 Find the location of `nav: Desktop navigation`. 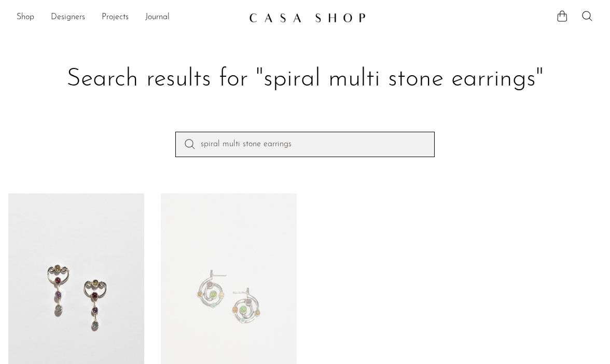

nav: Desktop navigation is located at coordinates (129, 18).